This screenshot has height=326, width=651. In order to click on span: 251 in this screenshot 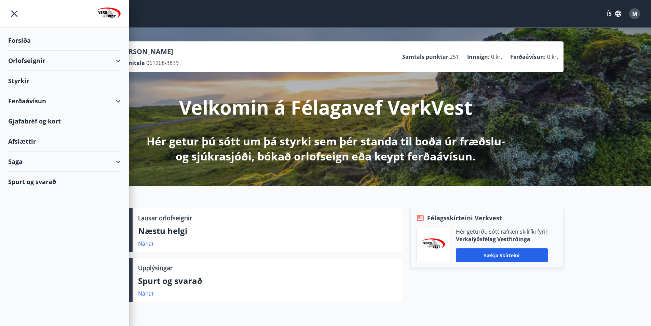, I will do `click(454, 57)`.